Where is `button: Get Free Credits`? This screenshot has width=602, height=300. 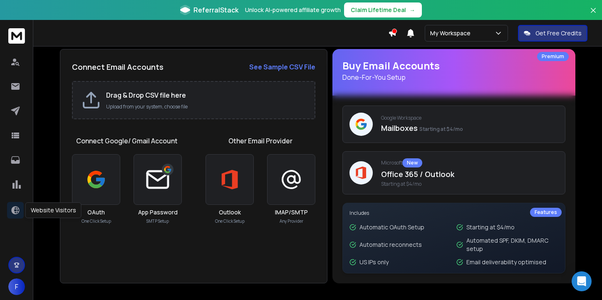
button: Get Free Credits is located at coordinates (553, 33).